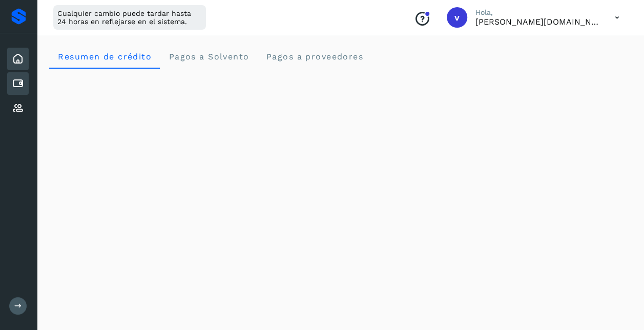 The width and height of the screenshot is (644, 330). I want to click on div: Inicio, so click(18, 59).